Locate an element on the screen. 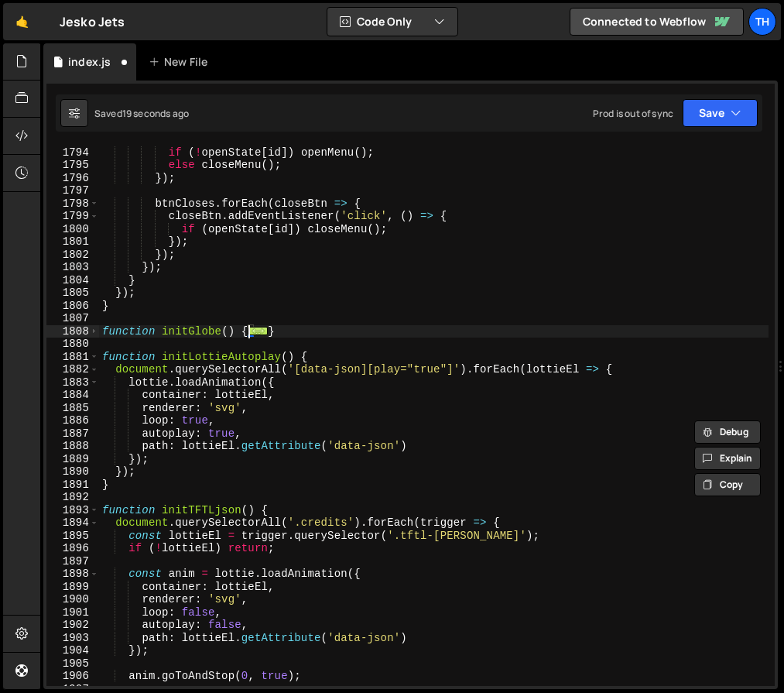  div: 1808 is located at coordinates (73, 332).